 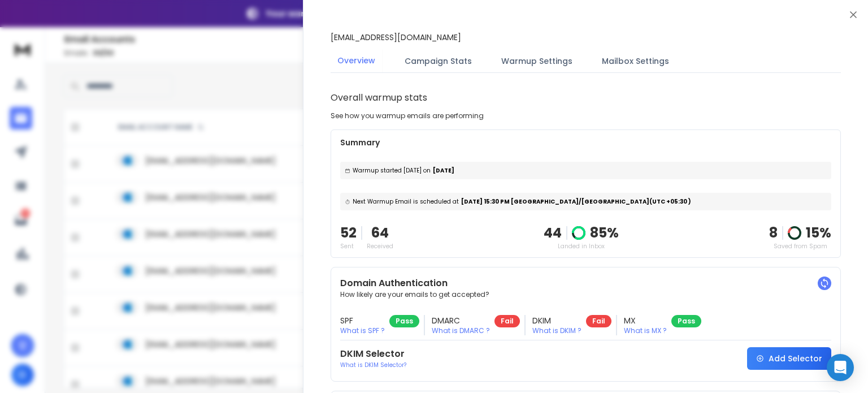 I want to click on p: Received, so click(x=380, y=246).